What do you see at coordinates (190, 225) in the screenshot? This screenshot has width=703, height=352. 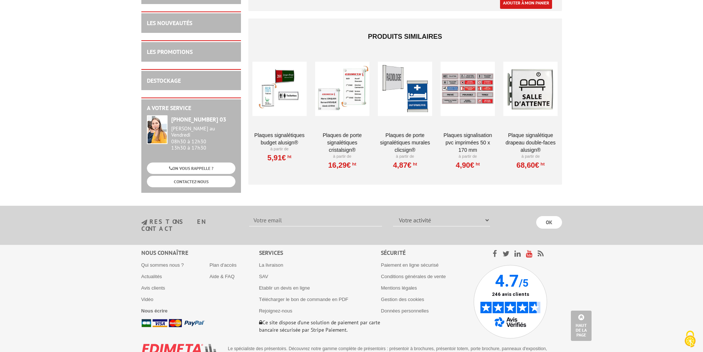 I see `h3: restons en contact` at bounding box center [190, 225].